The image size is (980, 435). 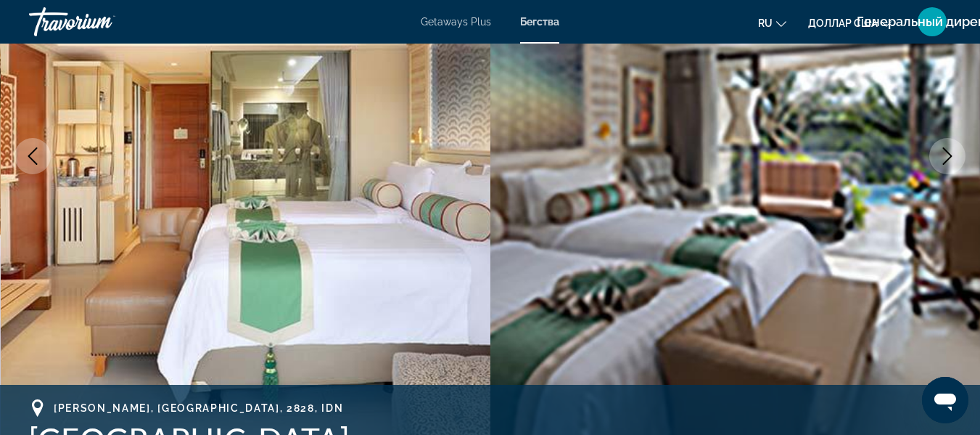 What do you see at coordinates (456, 22) in the screenshot?
I see `font: Getaways Plus` at bounding box center [456, 22].